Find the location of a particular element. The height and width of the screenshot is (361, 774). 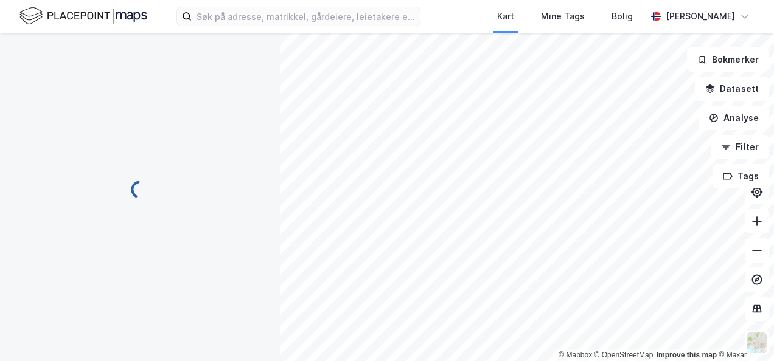

a: OpenStreetMap is located at coordinates (623, 355).